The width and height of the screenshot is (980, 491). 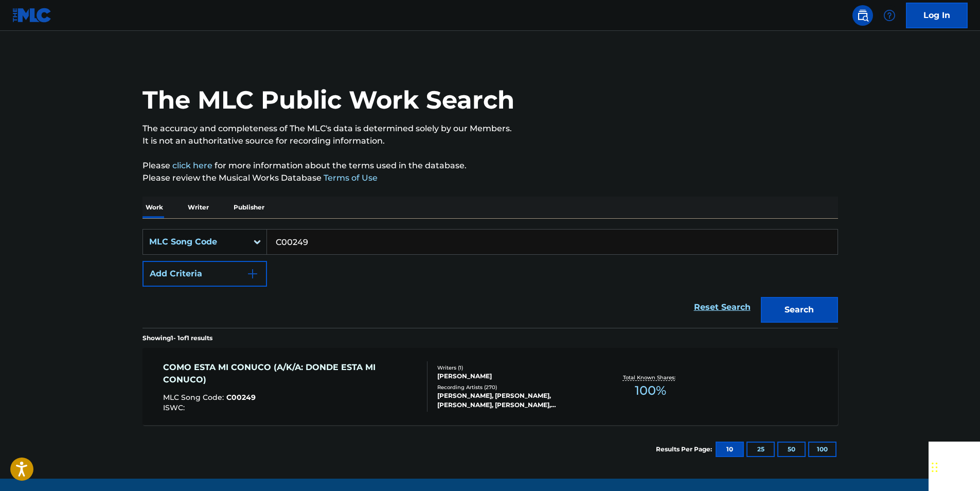 I want to click on span: ISWC :, so click(x=175, y=408).